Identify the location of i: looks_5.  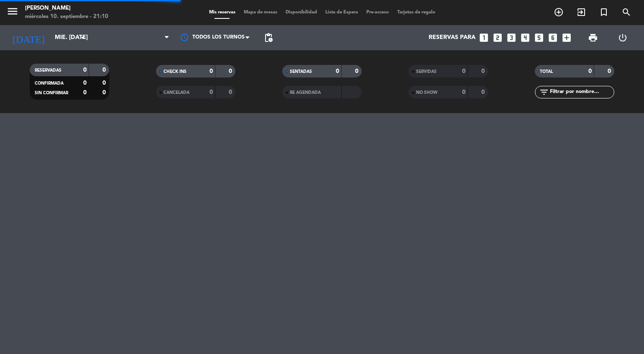
(539, 38).